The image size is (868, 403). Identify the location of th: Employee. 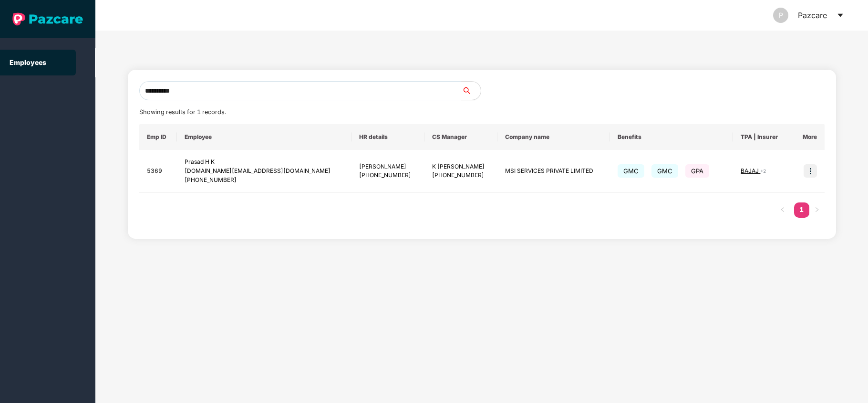
(264, 137).